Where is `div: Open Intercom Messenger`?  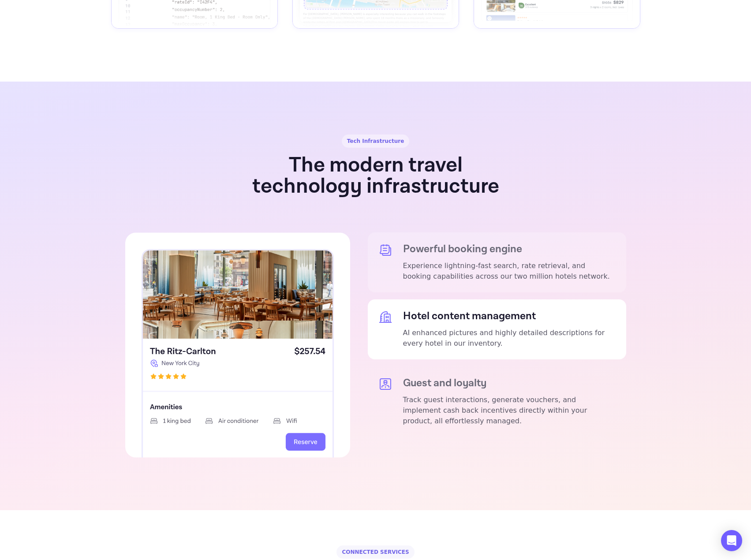 div: Open Intercom Messenger is located at coordinates (731, 540).